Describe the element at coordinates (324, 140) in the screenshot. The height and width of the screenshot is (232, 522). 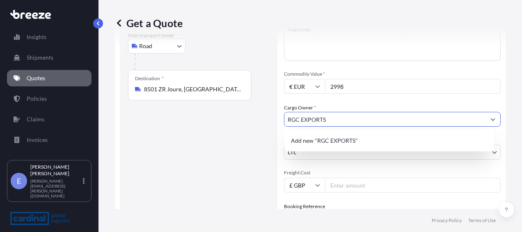
I see `span: Add new "RGC EXPORTS"` at that location.